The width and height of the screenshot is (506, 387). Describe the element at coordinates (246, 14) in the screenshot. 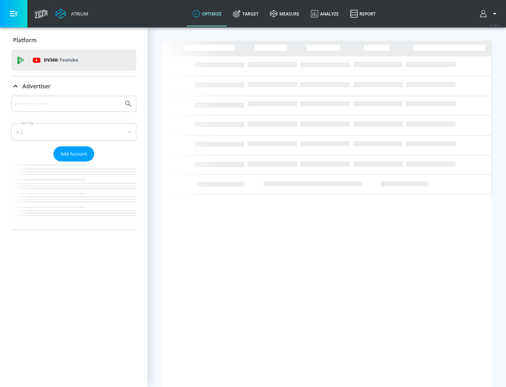

I see `a: Target` at that location.